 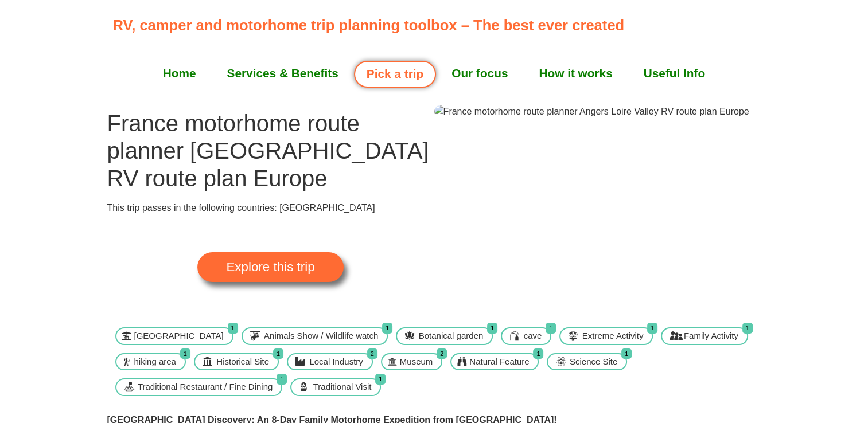 What do you see at coordinates (180, 73) in the screenshot?
I see `a: Home` at bounding box center [180, 73].